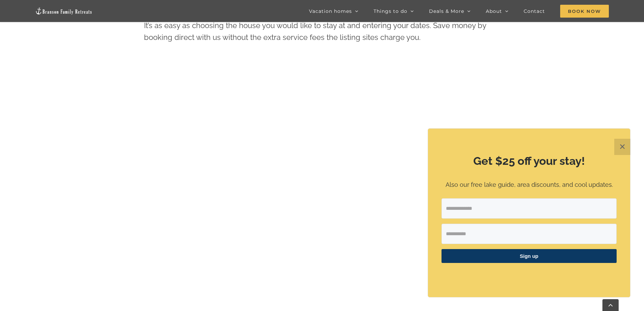 This screenshot has height=311, width=644. What do you see at coordinates (322, 31) in the screenshot?
I see `p: It’s as easy as choosing the house you would like to stay at and entering your dates. Save money ...` at bounding box center [322, 31].